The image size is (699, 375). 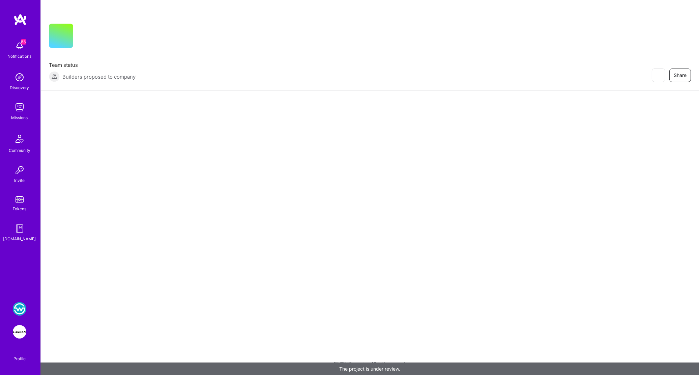 What do you see at coordinates (20, 77) in the screenshot?
I see `img: discovery` at bounding box center [20, 77].